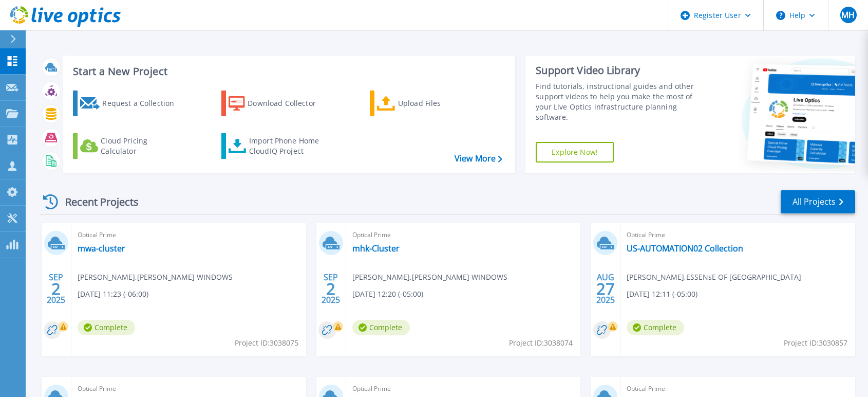  What do you see at coordinates (619, 102) in the screenshot?
I see `div: Find tutorials, instructional guides and other support videos to help you make the most of your L...` at bounding box center [619, 102].